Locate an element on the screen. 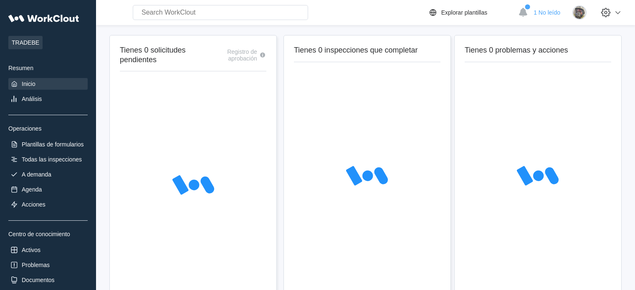 Image resolution: width=635 pixels, height=290 pixels. a: Agenda is located at coordinates (48, 190).